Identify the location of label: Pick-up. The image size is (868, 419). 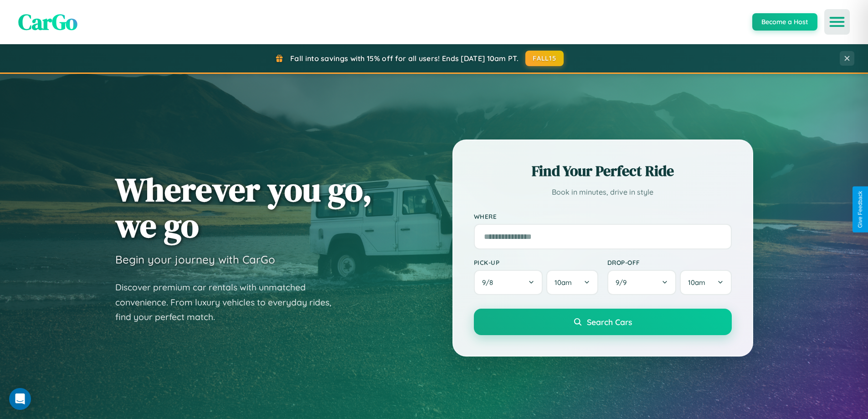
(536, 262).